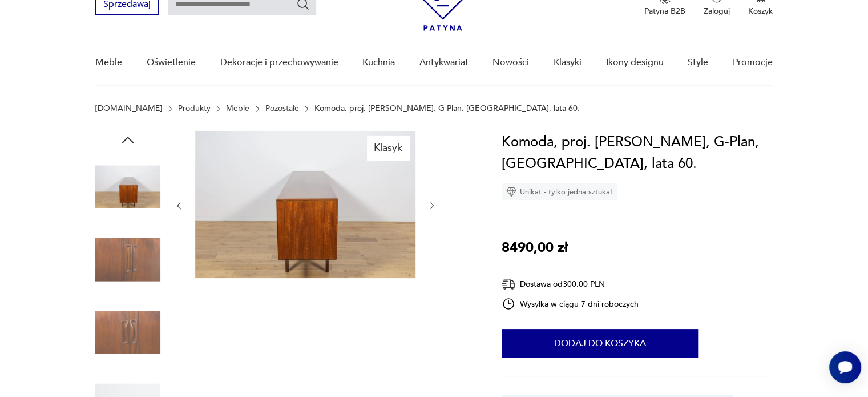 The width and height of the screenshot is (868, 397). What do you see at coordinates (600, 344) in the screenshot?
I see `button: Dodaj do koszyka` at bounding box center [600, 344].